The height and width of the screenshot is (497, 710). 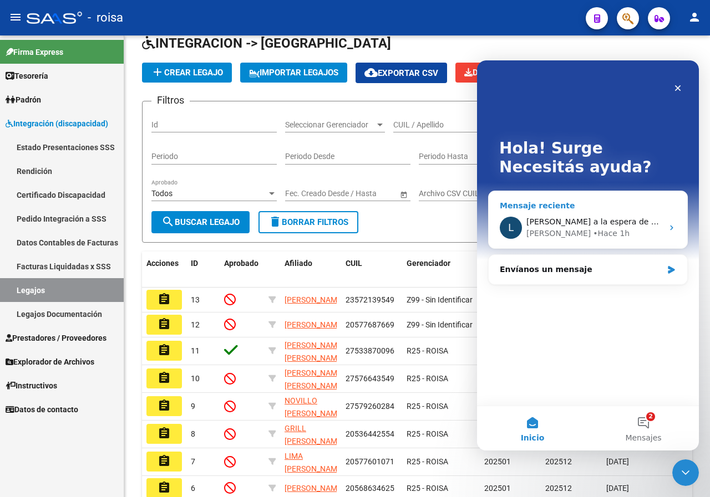 I want to click on div: Mensaje reciente, so click(x=111, y=145).